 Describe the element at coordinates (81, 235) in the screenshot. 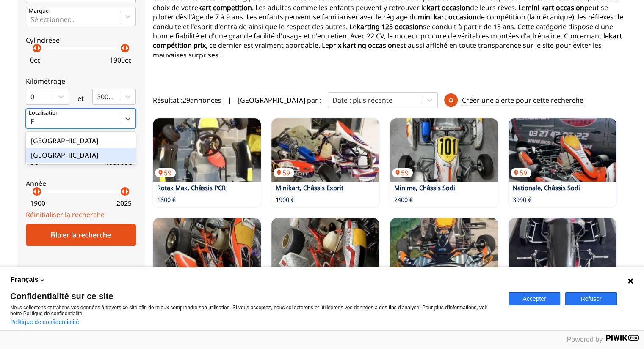

I see `div: Filtrer la recherche` at that location.